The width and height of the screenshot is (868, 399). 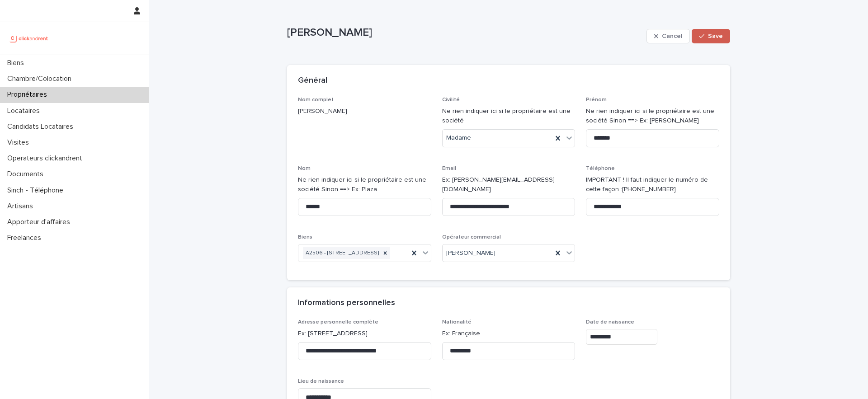 I want to click on span: Nom, so click(x=304, y=169).